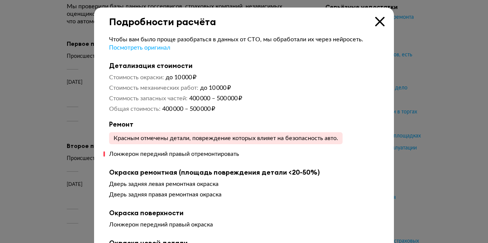 The height and width of the screenshot is (243, 488). I want to click on div: Дверь задняя правая ремонтная окраска, so click(244, 194).